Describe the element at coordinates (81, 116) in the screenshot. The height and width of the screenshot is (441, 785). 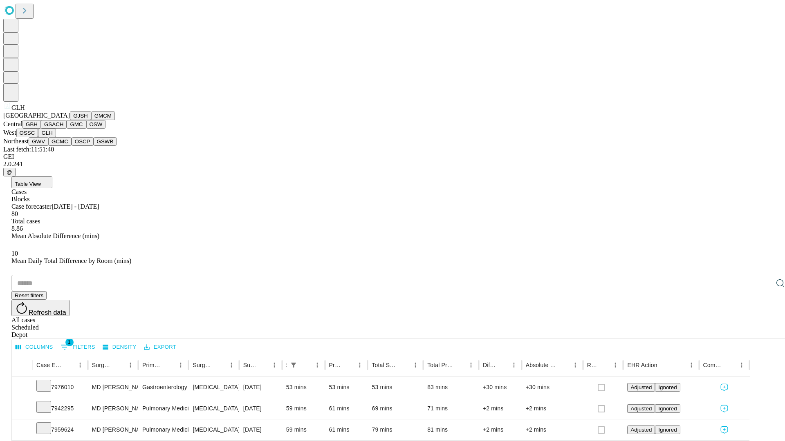
I see `button: GJSH` at that location.